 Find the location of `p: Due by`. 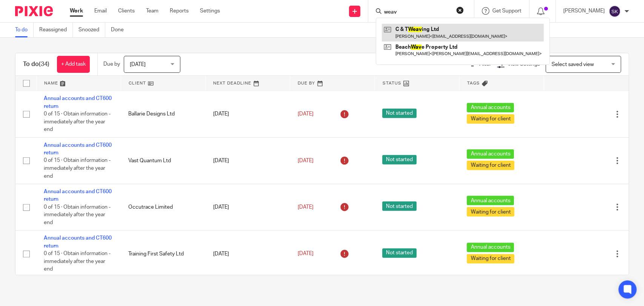

p: Due by is located at coordinates (112, 64).